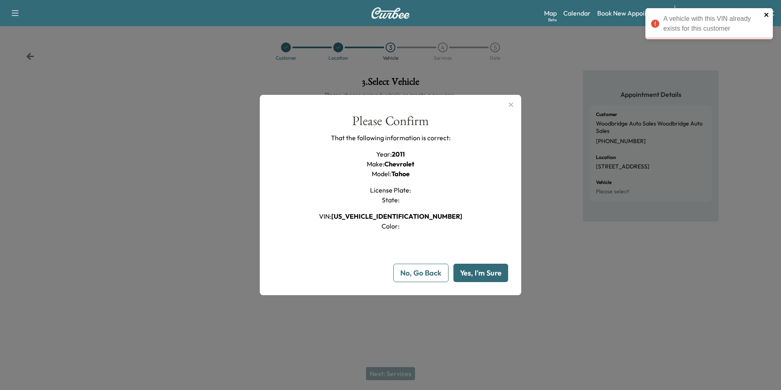  I want to click on span: Chevrolet, so click(399, 164).